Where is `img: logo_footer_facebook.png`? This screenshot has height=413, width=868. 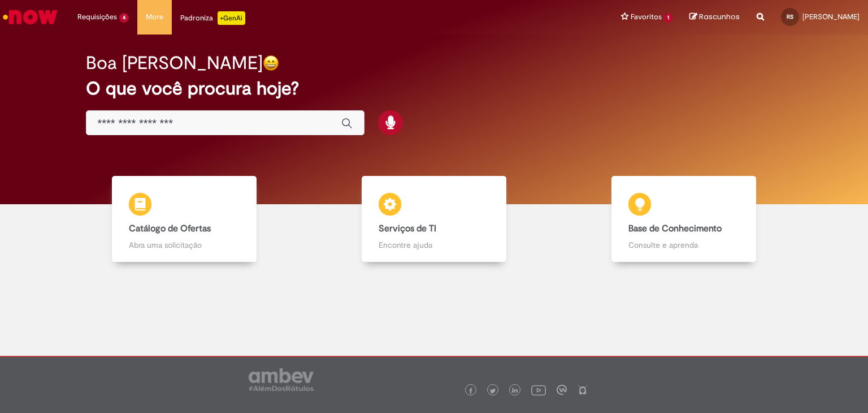
img: logo_footer_facebook.png is located at coordinates (471, 391).